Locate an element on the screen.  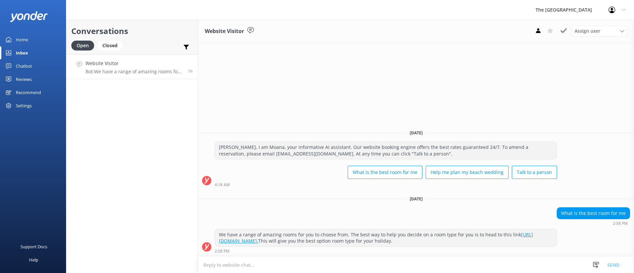
img: yonder-white-logo.png is located at coordinates (29, 17).